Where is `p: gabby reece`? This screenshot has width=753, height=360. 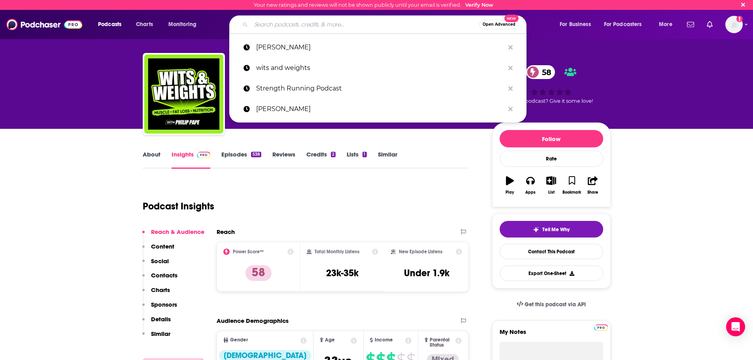
p: gabby reece is located at coordinates (380, 47).